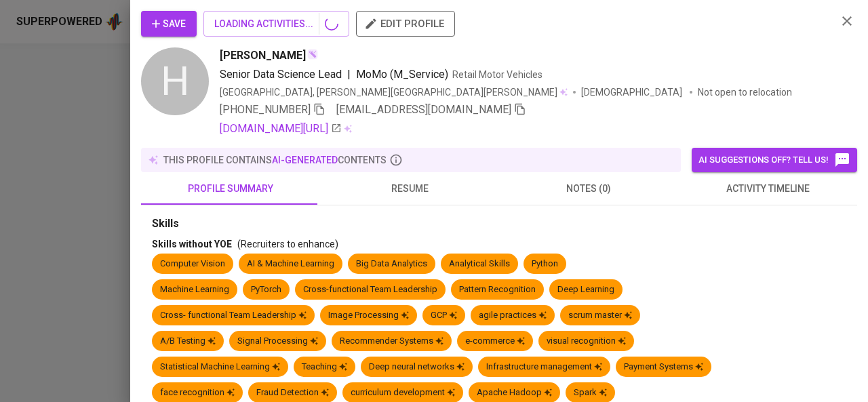 The height and width of the screenshot is (402, 868). Describe the element at coordinates (276, 24) in the screenshot. I see `button: LOADING ACTIVITIES...` at that location.